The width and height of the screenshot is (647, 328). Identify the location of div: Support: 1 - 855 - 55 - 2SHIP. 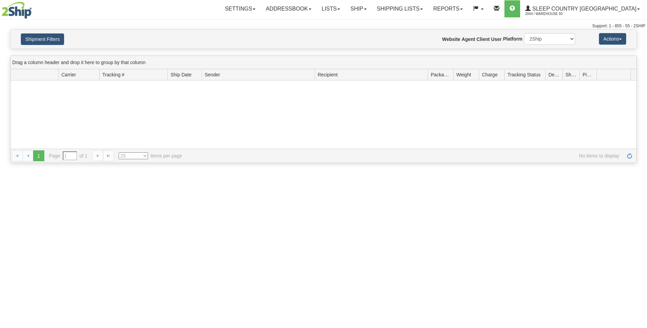
(323, 26).